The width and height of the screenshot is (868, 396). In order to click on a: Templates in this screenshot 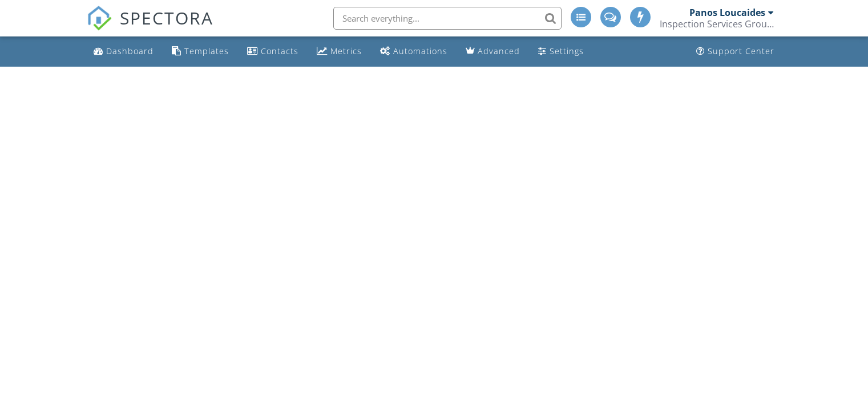, I will do `click(200, 51)`.